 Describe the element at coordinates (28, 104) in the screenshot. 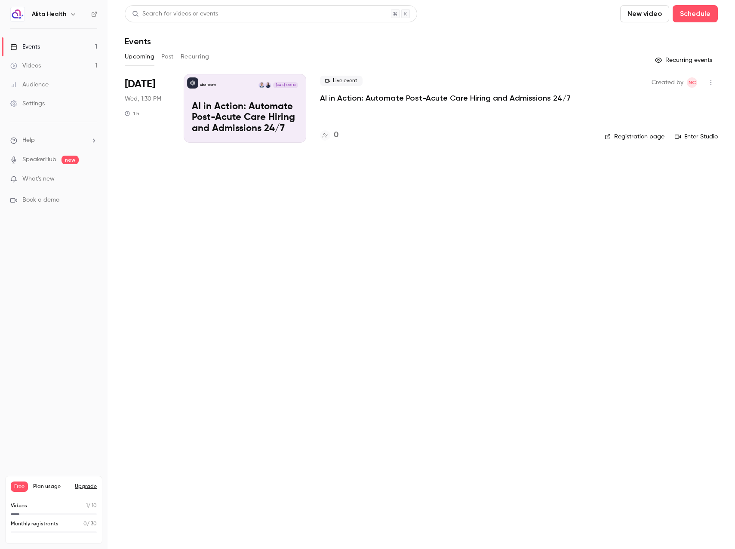

I see `div: Settings` at that location.